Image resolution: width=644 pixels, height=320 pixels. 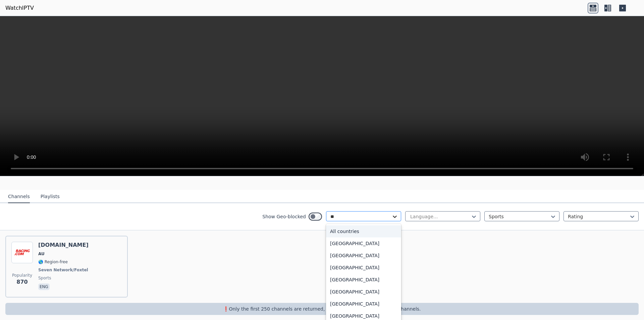 I want to click on span: AU, so click(x=41, y=254).